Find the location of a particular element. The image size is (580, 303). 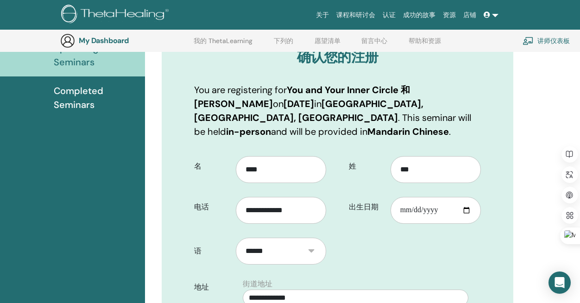

label: 姓 is located at coordinates (366, 166).